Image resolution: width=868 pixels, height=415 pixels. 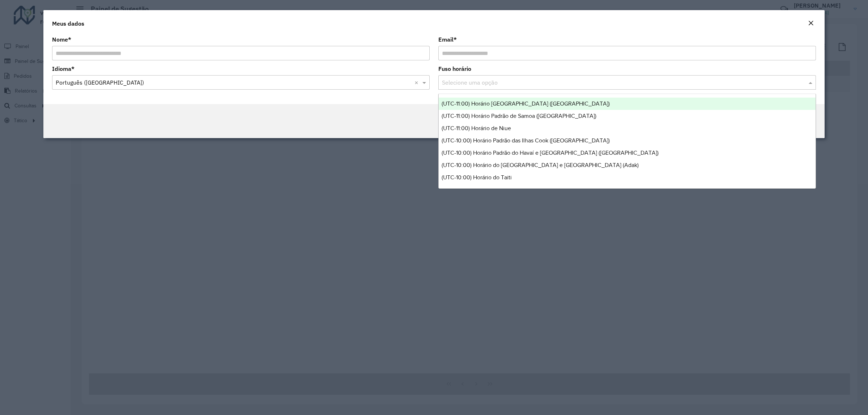 What do you see at coordinates (811, 23) in the screenshot?
I see `em: Fechar` at bounding box center [811, 23].